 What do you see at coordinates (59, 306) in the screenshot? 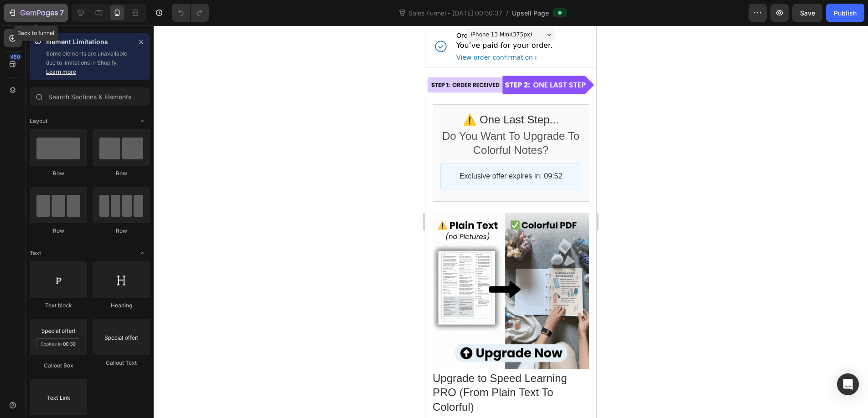
I see `div: Text block` at bounding box center [59, 306].